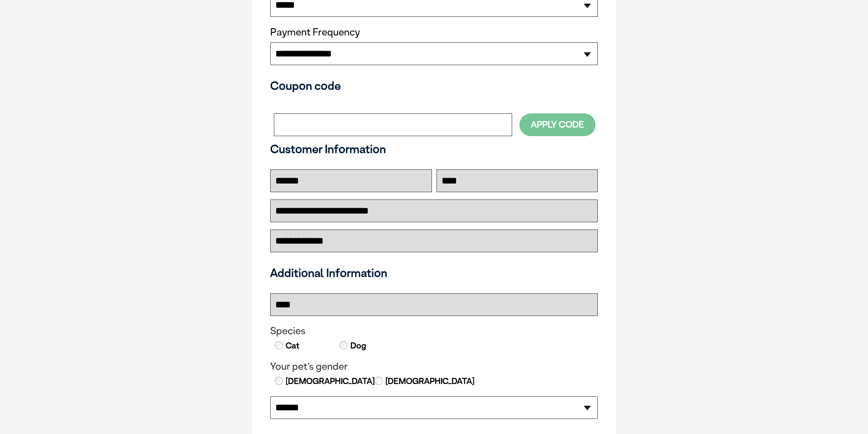 This screenshot has width=868, height=434. What do you see at coordinates (315, 32) in the screenshot?
I see `label: Payment Frequency` at bounding box center [315, 32].